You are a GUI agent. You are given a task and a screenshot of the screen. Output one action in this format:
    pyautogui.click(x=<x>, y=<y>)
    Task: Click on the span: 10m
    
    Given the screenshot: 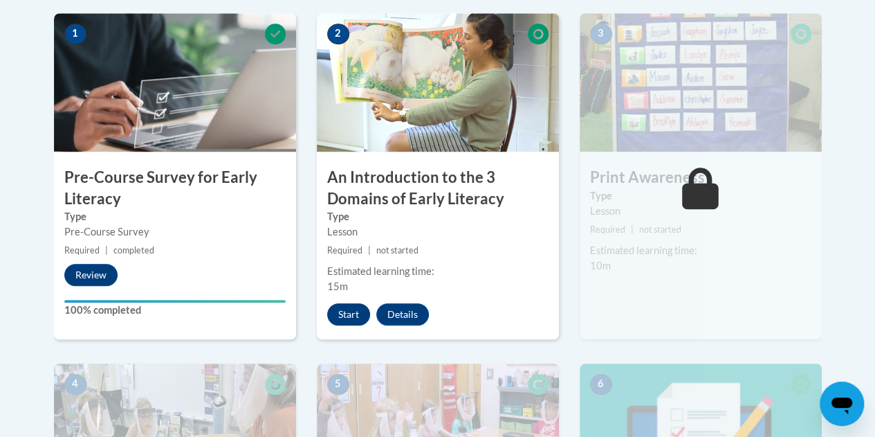 What is the action you would take?
    pyautogui.click(x=601, y=265)
    